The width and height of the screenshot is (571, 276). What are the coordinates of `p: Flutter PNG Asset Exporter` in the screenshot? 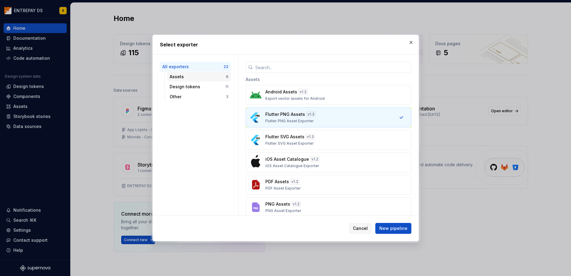 It's located at (289, 121).